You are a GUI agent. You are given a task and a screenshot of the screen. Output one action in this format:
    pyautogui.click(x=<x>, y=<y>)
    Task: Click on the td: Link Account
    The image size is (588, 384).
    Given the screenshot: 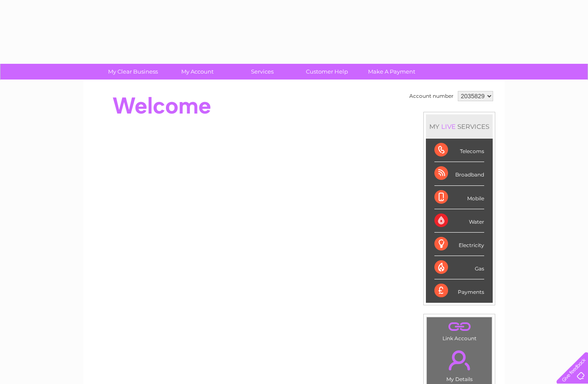 What is the action you would take?
    pyautogui.click(x=459, y=330)
    